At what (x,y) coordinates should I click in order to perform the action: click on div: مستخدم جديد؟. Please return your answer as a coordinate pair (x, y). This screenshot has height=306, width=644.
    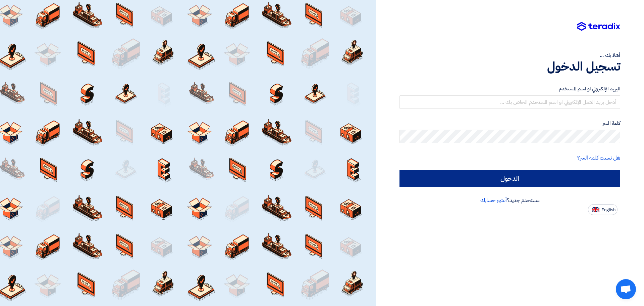
    Looking at the image, I should click on (510, 200).